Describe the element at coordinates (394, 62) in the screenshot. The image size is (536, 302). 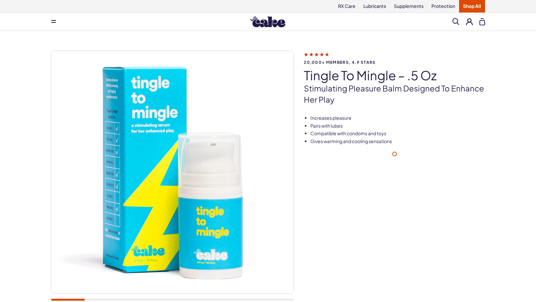
I see `span: 20,000+ members, 4.9 stars` at that location.